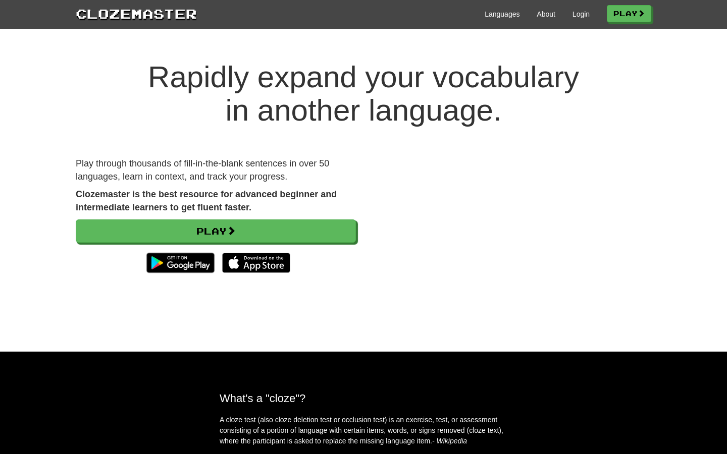 This screenshot has height=454, width=727. Describe the element at coordinates (180, 263) in the screenshot. I see `img: Get it on Google Play` at that location.